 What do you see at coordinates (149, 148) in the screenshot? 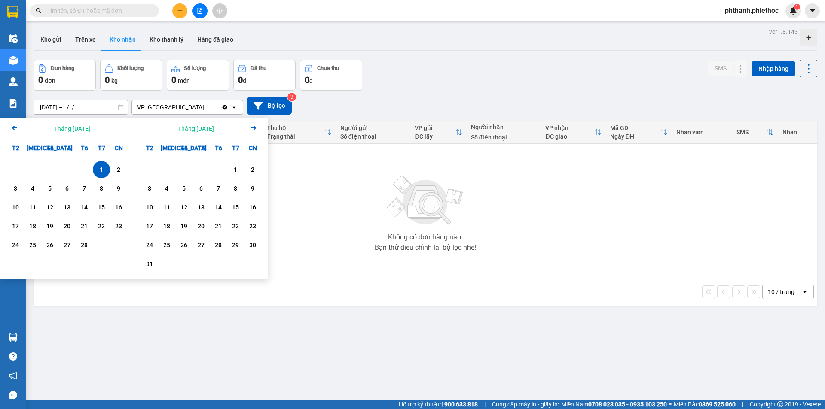
I see `div: T2` at bounding box center [149, 148].